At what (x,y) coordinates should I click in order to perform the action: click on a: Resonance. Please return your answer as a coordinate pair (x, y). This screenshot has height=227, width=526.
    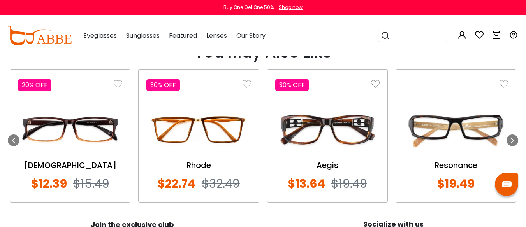
    Looking at the image, I should click on (456, 166).